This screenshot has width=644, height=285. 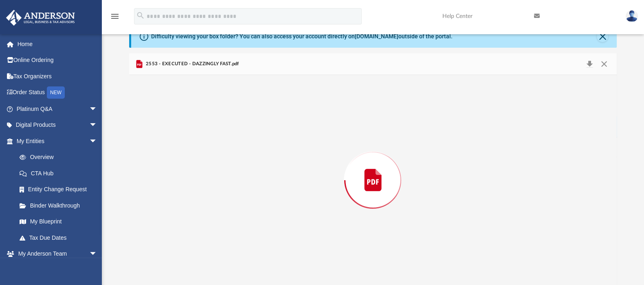 I want to click on a: Home, so click(x=58, y=44).